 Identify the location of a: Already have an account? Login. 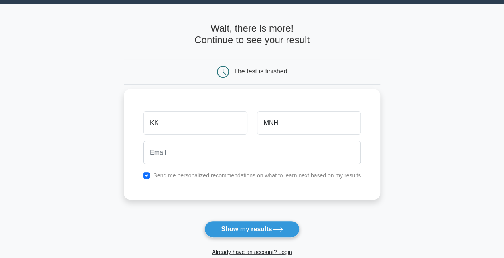
(252, 252).